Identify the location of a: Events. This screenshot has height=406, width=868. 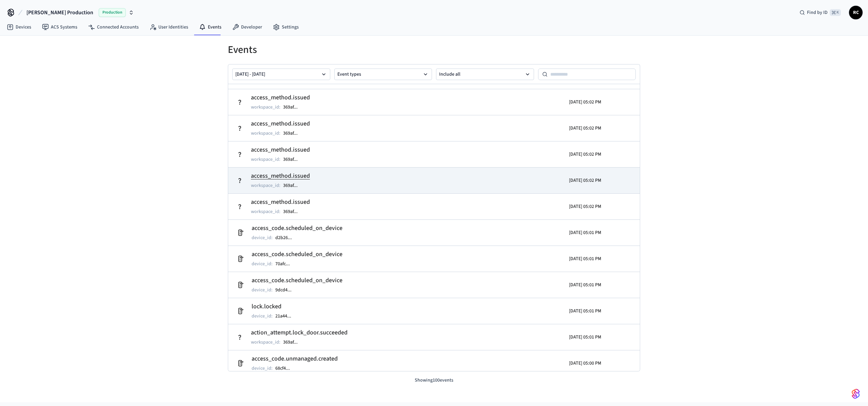
(210, 27).